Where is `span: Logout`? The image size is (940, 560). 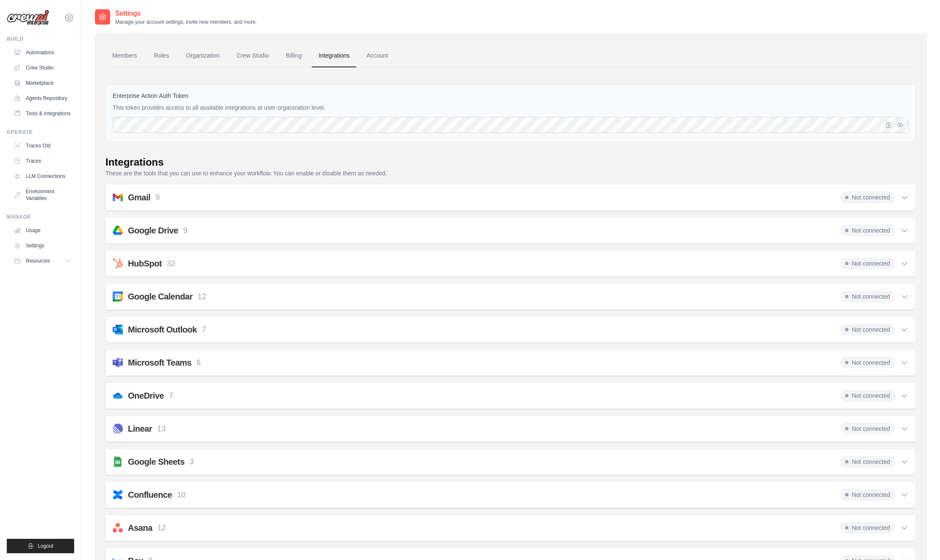
span: Logout is located at coordinates (46, 546).